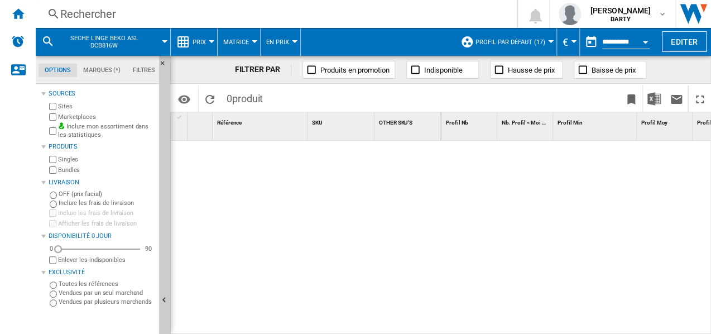 The height and width of the screenshot is (334, 711). I want to click on span: Nb. Profil < Moi, so click(521, 122).